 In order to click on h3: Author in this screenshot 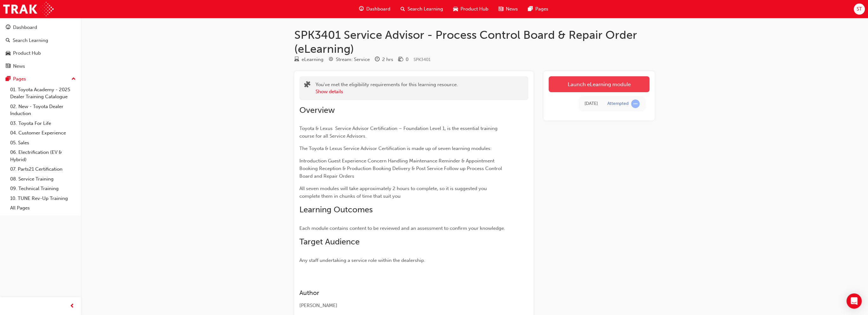, I will do `click(403, 293)`.